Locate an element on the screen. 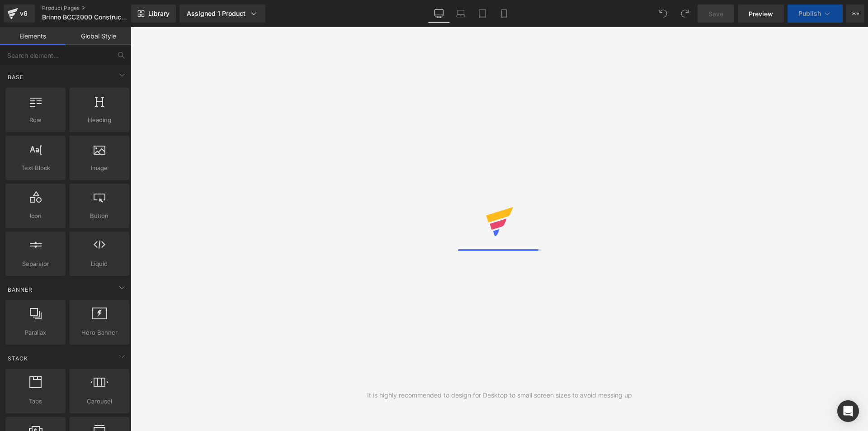 This screenshot has height=431, width=868. div: Assigned 1 Product is located at coordinates (223, 13).